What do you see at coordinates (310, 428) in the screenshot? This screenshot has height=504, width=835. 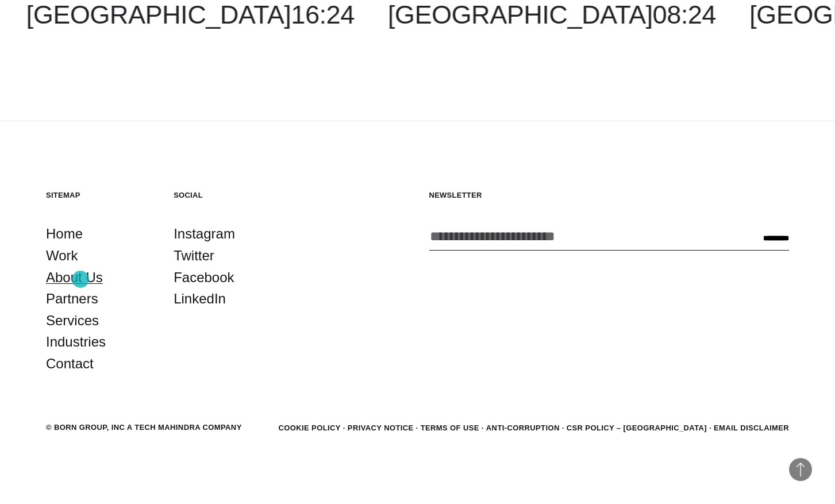 I see `a: Cookie Policy` at bounding box center [310, 428].